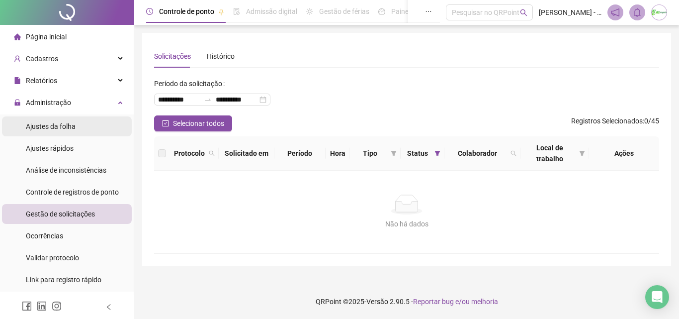 The width and height of the screenshot is (679, 319). Describe the element at coordinates (411, 11) in the screenshot. I see `span: Painel do DP` at that location.